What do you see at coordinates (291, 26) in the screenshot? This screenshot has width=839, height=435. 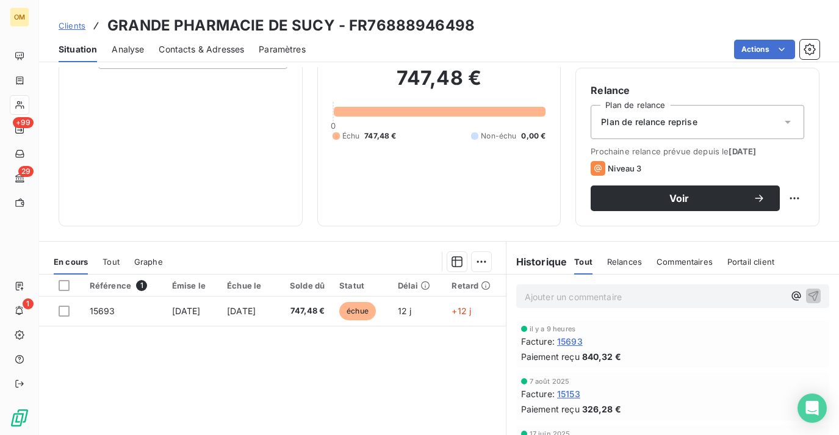 I see `h3: GRANDE PHARMACIE DE SUCY - FR76888946498` at bounding box center [291, 26].